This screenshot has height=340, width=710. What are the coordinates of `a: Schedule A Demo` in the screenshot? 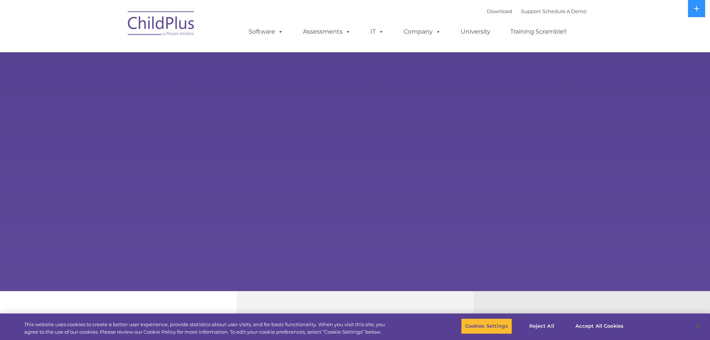 It's located at (564, 11).